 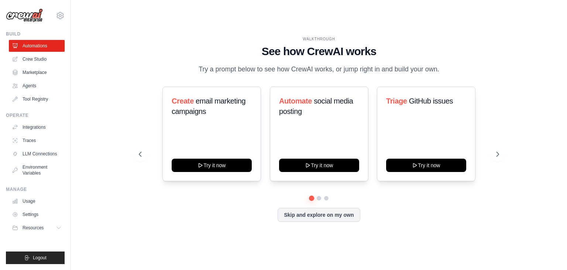 I want to click on a: Settings, so click(x=37, y=214).